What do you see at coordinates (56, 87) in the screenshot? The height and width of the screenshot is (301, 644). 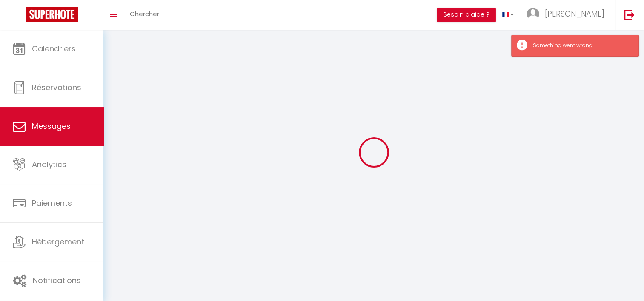 I see `span: Réservations` at bounding box center [56, 87].